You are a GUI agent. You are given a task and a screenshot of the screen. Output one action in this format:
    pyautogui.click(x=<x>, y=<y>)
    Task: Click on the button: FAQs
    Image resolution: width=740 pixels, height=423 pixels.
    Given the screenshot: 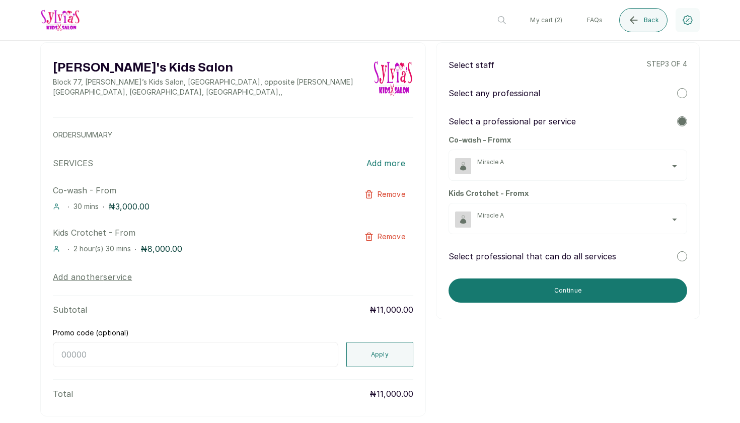 What is the action you would take?
    pyautogui.click(x=595, y=20)
    